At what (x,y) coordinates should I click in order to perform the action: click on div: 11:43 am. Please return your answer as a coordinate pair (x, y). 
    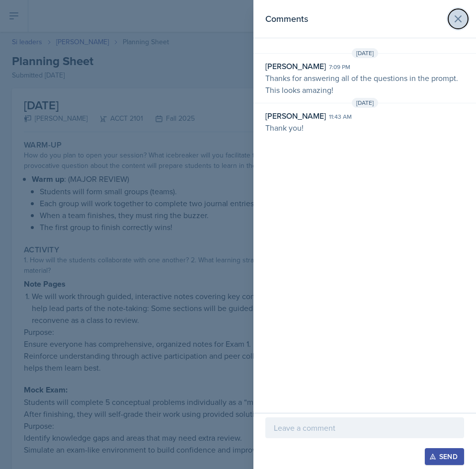
    Looking at the image, I should click on (340, 116).